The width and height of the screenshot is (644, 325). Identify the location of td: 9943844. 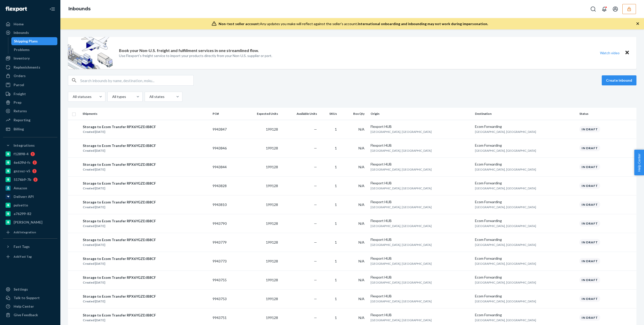
(225, 167).